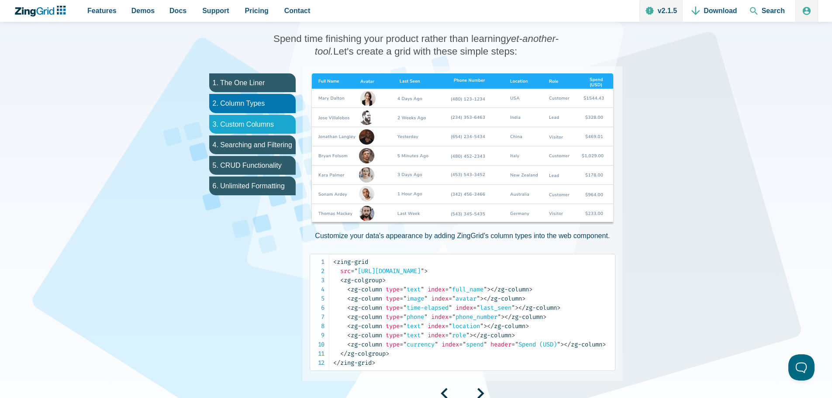 Image resolution: width=832 pixels, height=398 pixels. I want to click on li: 3. Custom Columns, so click(252, 124).